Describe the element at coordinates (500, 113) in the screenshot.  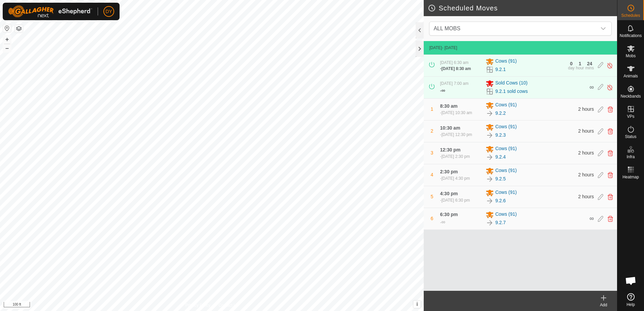
I see `a: 9.2.2` at that location.